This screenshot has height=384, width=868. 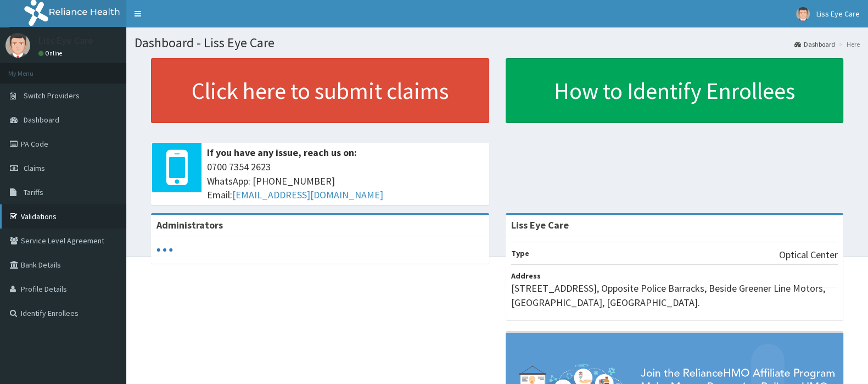 I want to click on p: Liss Eye Care, so click(x=66, y=40).